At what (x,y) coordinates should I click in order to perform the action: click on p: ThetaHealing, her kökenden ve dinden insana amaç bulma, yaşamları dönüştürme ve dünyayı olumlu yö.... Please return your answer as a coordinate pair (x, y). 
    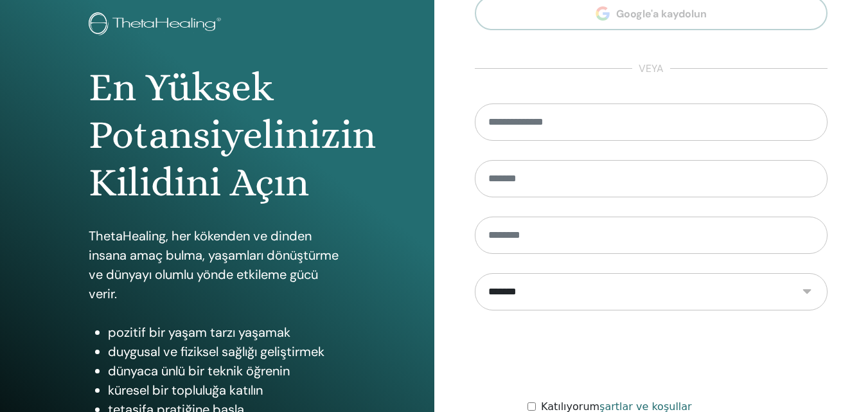
    Looking at the image, I should click on (217, 264).